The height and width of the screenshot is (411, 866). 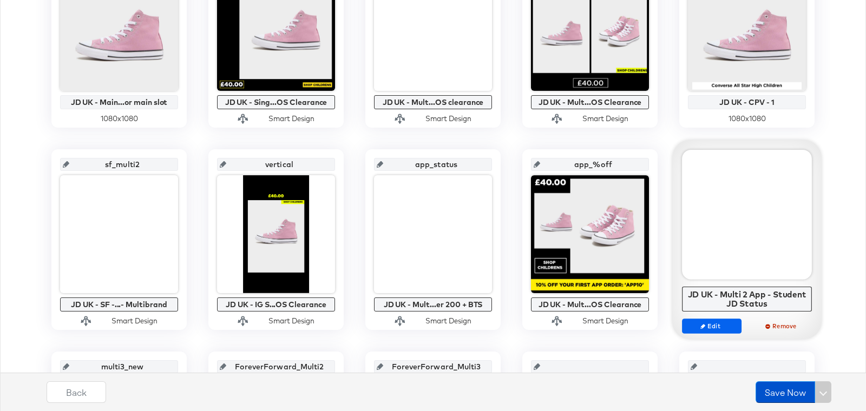 I want to click on button: Remove, so click(x=782, y=326).